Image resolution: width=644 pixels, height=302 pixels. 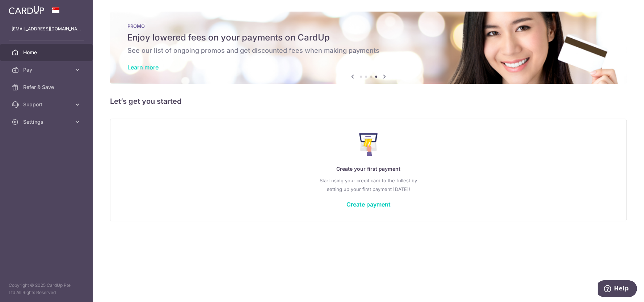 I want to click on p: Create your first payment, so click(x=368, y=169).